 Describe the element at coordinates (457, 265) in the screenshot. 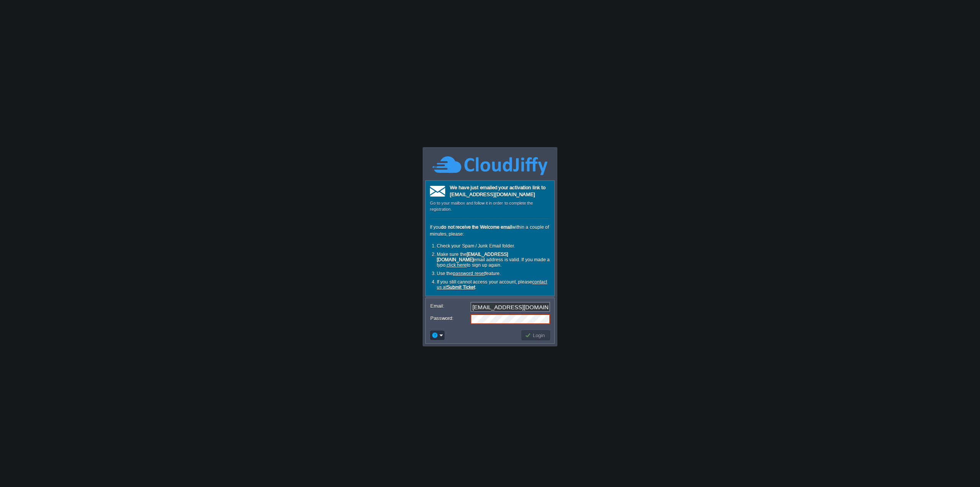

I see `a: click here` at that location.